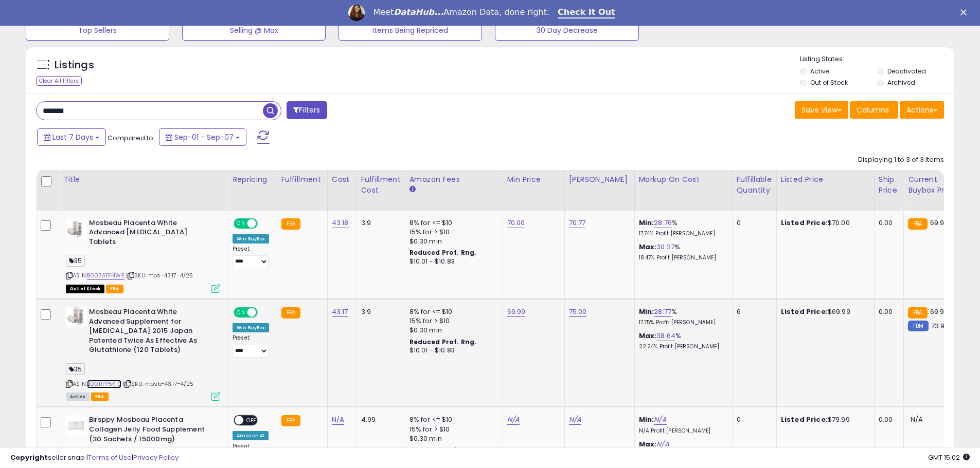 The image size is (980, 468). Describe the element at coordinates (516, 312) in the screenshot. I see `a: 69.99` at that location.